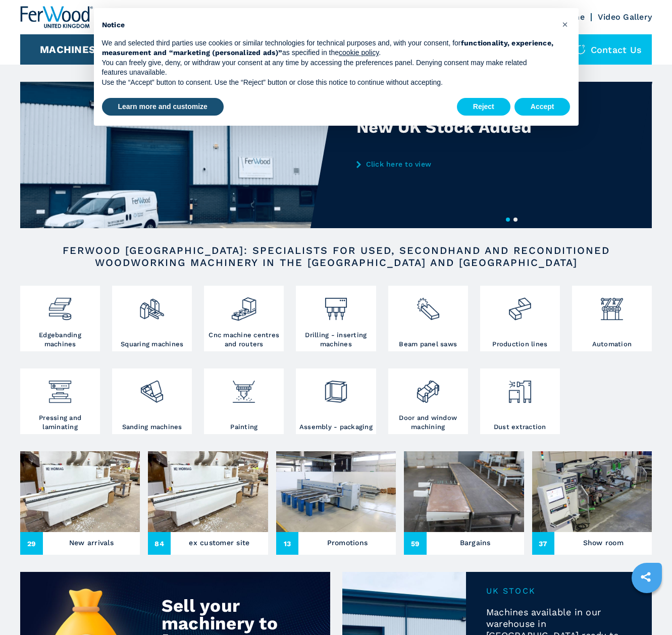 The height and width of the screenshot is (635, 672). What do you see at coordinates (463, 503) in the screenshot?
I see `a: Bargains59Bargains` at bounding box center [463, 503].